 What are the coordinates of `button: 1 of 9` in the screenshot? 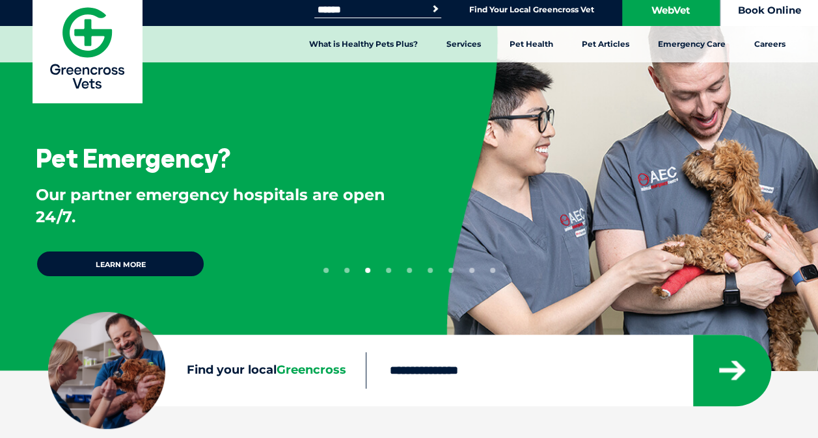 It's located at (326, 271).